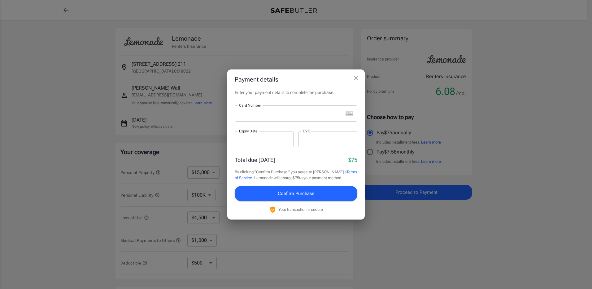 Image resolution: width=592 pixels, height=289 pixels. Describe the element at coordinates (356, 78) in the screenshot. I see `button: close` at that location.